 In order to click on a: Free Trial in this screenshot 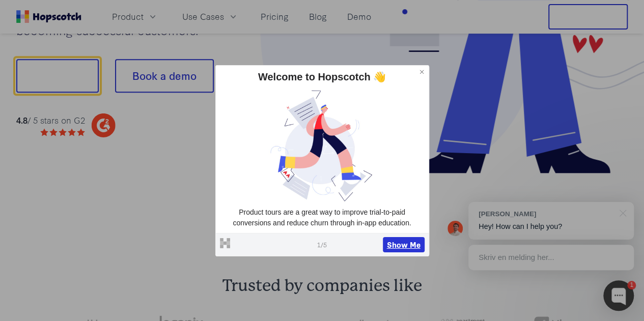, I will do `click(588, 17)`.